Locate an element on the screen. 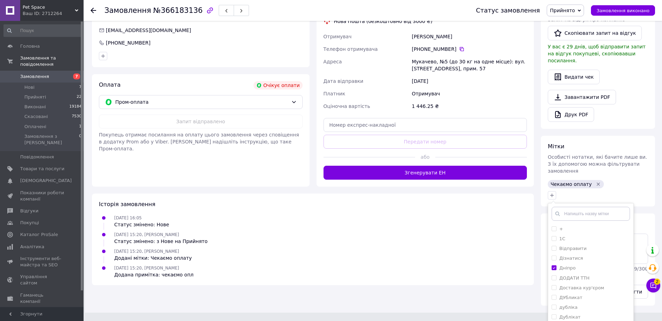  span: Прийняті is located at coordinates (35, 97).